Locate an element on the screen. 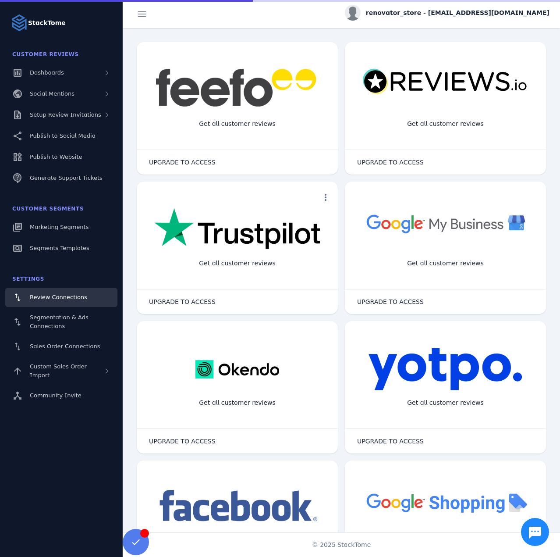 The height and width of the screenshot is (557, 560). a: Review Connections is located at coordinates (61, 297).